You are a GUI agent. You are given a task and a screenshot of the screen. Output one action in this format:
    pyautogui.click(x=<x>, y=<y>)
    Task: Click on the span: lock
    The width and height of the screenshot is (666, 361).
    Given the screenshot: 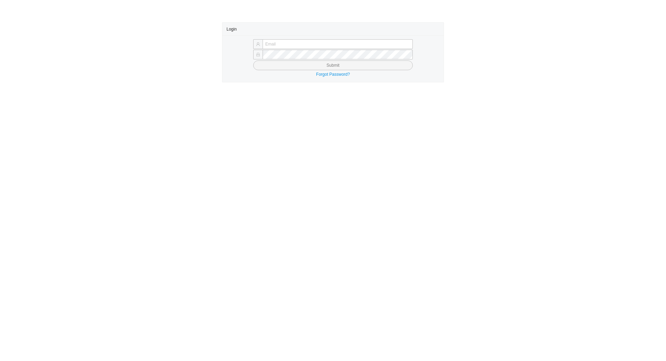 What is the action you would take?
    pyautogui.click(x=258, y=54)
    